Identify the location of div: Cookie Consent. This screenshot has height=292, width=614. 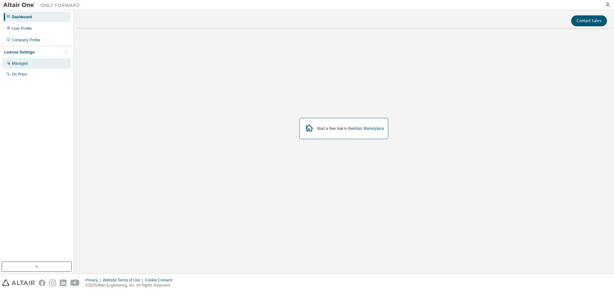
(160, 280).